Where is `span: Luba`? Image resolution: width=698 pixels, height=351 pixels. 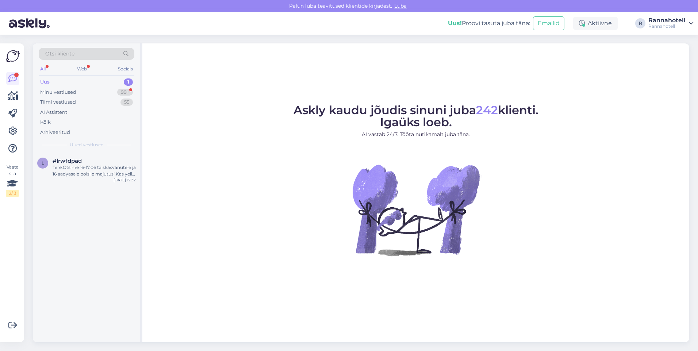 span: Luba is located at coordinates (401, 6).